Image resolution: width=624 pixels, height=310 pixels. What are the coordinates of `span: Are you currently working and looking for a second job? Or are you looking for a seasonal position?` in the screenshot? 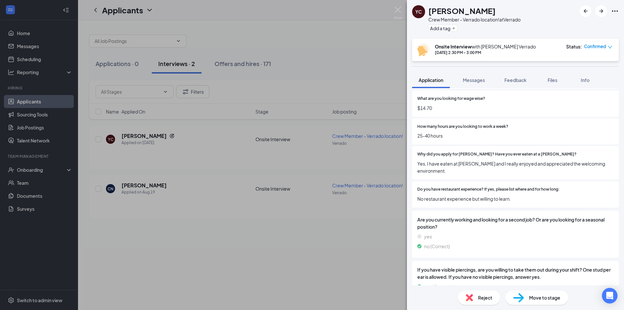 It's located at (516, 223).